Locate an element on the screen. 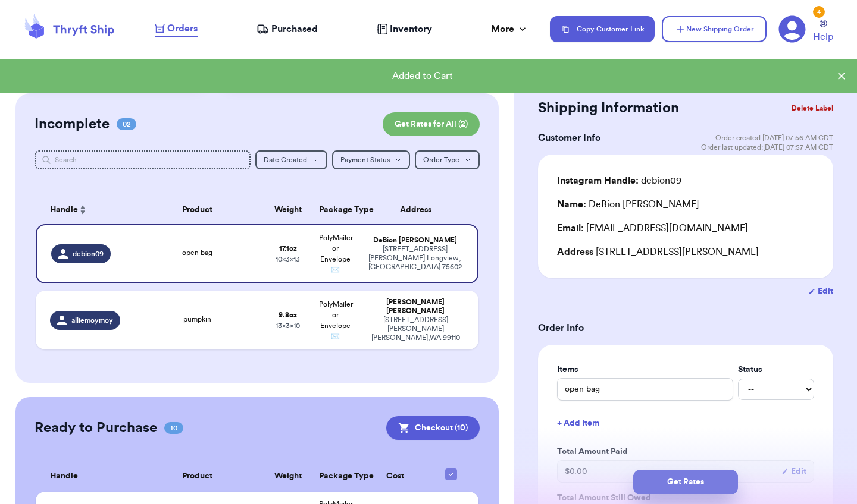 Image resolution: width=857 pixels, height=504 pixels. button: Get Rates is located at coordinates (686, 482).